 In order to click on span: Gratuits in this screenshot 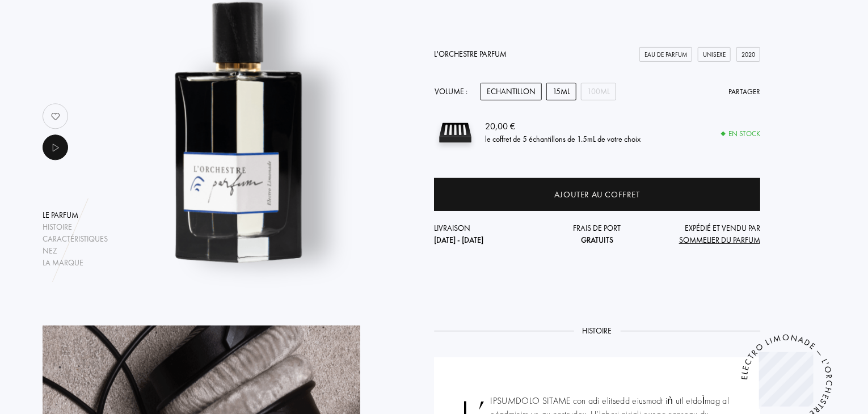, I will do `click(597, 240)`.